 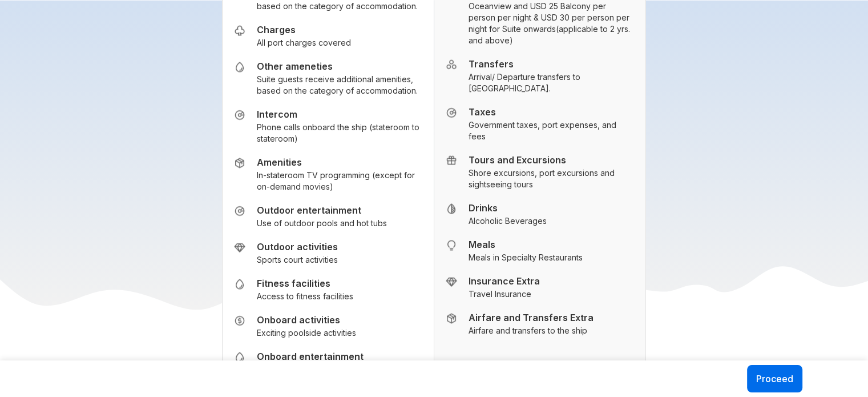 I want to click on small: All port charges covered, so click(x=304, y=43).